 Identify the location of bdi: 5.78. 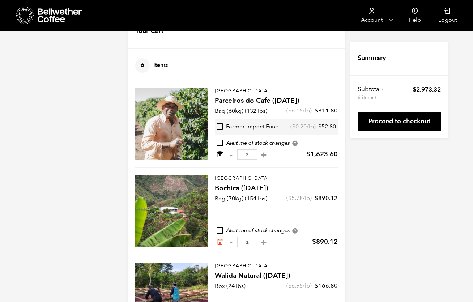
(296, 198).